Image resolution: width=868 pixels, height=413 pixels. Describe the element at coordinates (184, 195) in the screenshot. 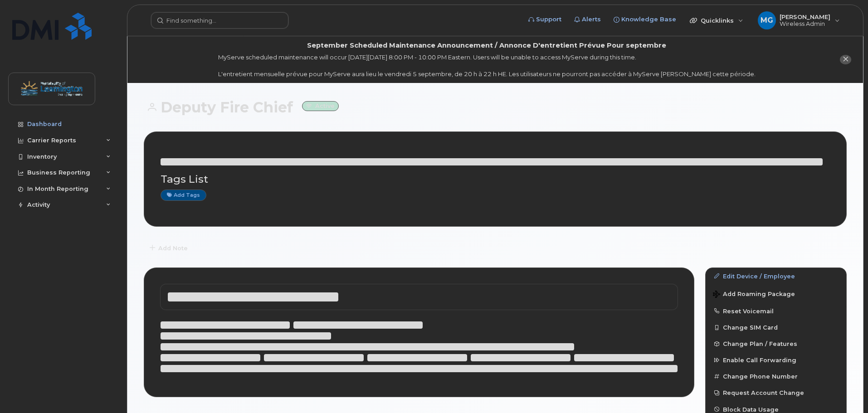

I see `a: Add tags` at that location.